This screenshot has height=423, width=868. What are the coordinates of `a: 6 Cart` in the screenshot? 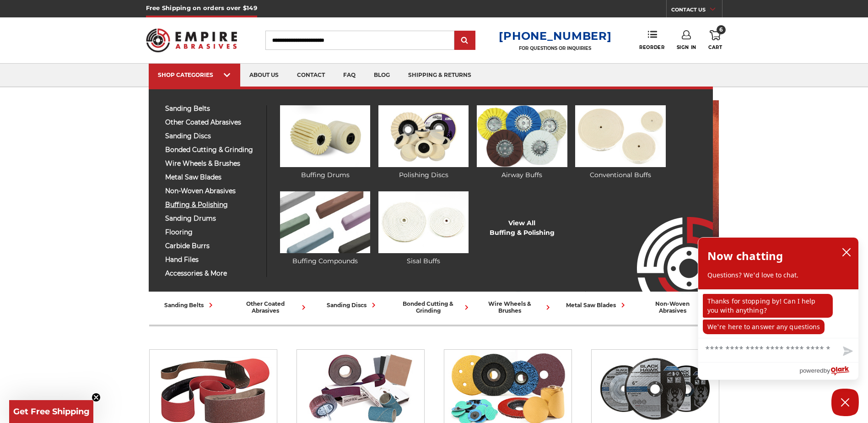 It's located at (715, 40).